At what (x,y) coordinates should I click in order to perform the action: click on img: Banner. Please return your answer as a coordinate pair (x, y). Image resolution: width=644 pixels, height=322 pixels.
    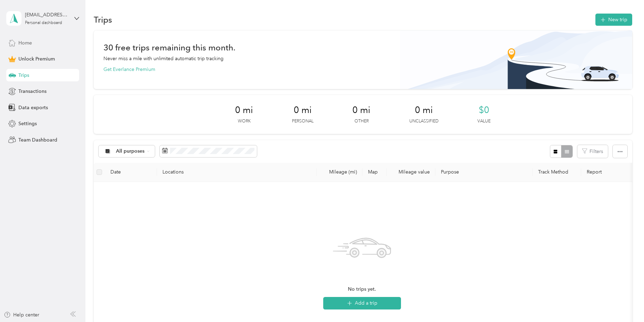
    Looking at the image, I should click on (516, 60).